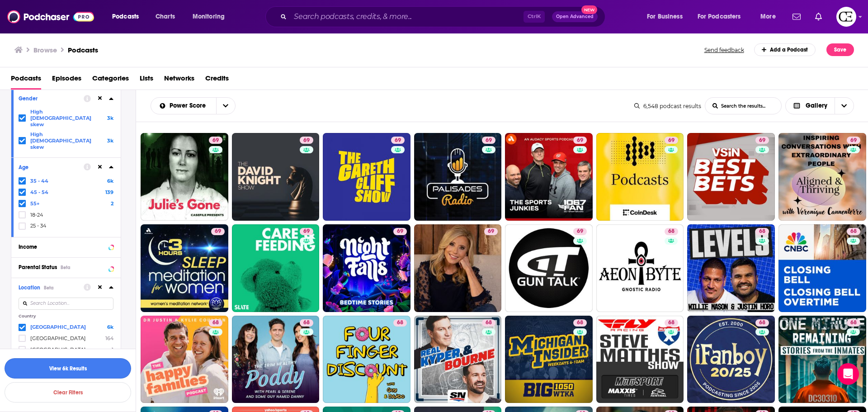 The image size is (868, 412). Describe the element at coordinates (110, 80) in the screenshot. I see `span: Categories` at that location.